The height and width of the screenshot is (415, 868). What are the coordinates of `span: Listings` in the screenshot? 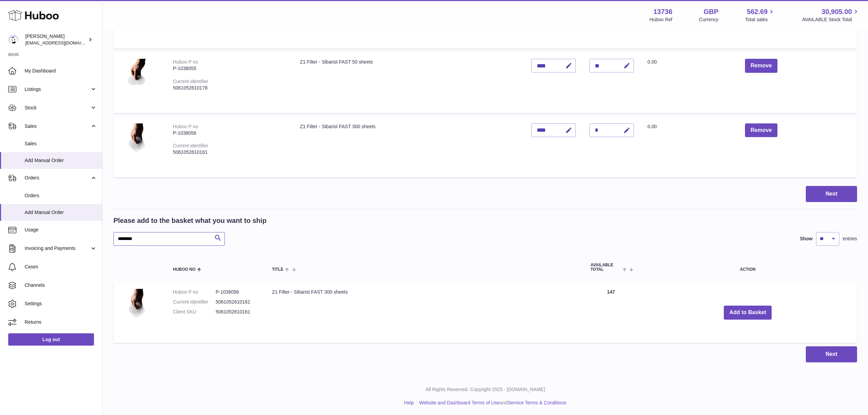 It's located at (57, 89).